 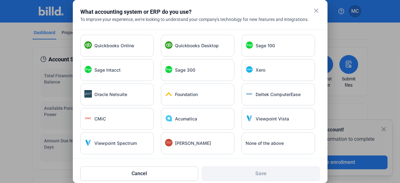 What do you see at coordinates (108, 70) in the screenshot?
I see `span: Sage Intacct` at bounding box center [108, 70].